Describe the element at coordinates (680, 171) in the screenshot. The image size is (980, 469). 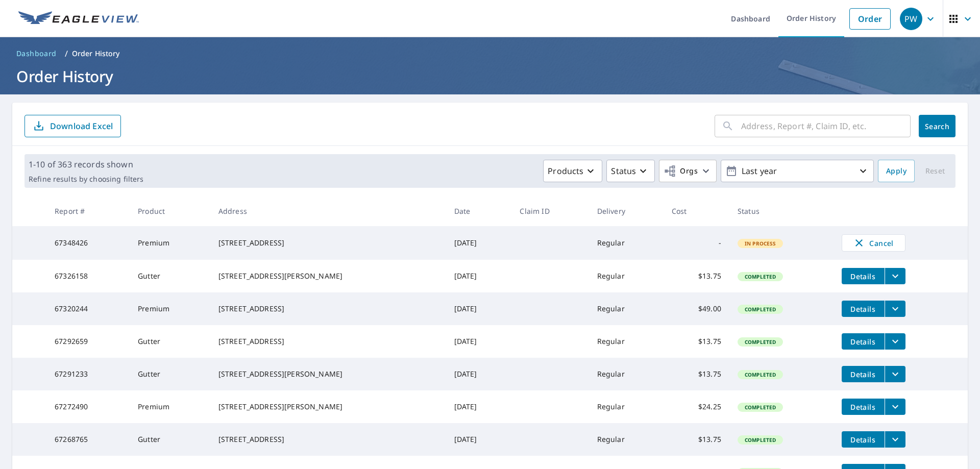
I see `span: Orgs` at that location.